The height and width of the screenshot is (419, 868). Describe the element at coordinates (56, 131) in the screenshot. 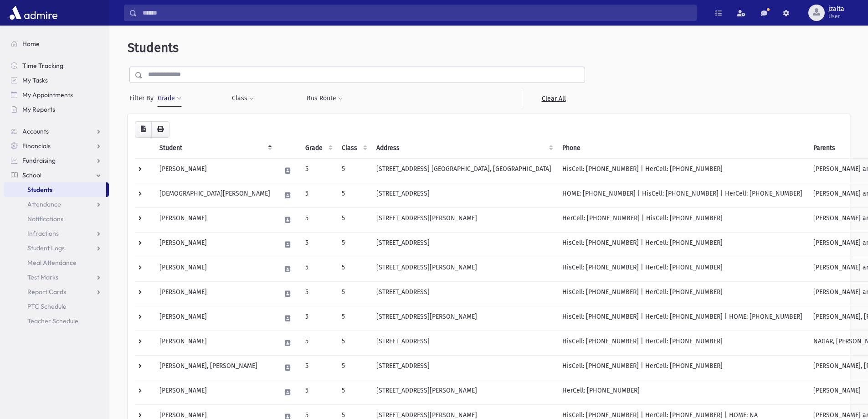

I see `a: Accounts` at that location.